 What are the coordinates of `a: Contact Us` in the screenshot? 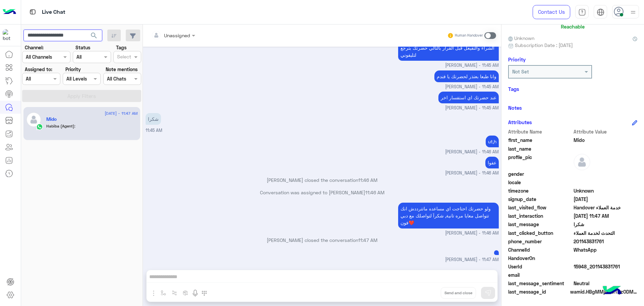 It's located at (551, 12).